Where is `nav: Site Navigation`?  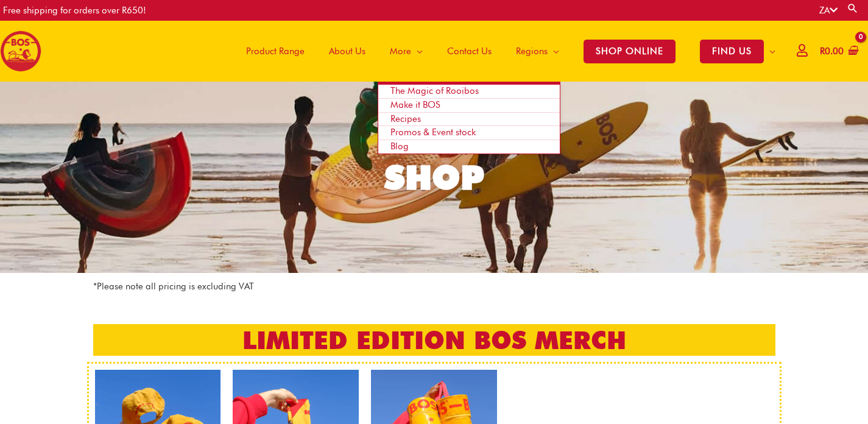
nav: Site Navigation is located at coordinates (506, 51).